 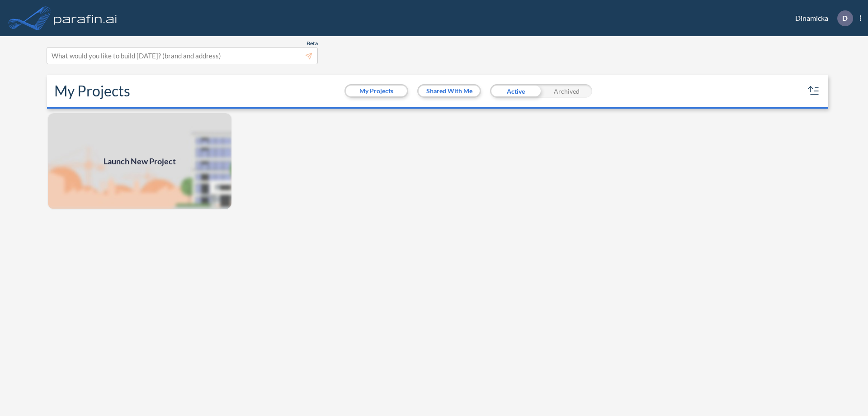 I want to click on div: Active, so click(x=515, y=91).